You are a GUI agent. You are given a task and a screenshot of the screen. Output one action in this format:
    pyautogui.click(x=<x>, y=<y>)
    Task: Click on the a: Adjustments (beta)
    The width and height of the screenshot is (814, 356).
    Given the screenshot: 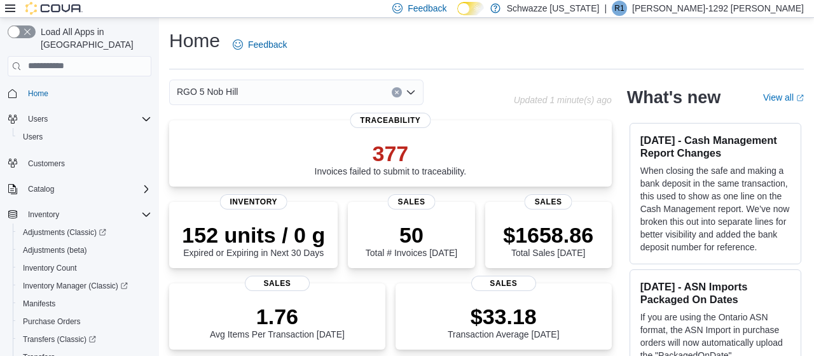 What is the action you would take?
    pyautogui.click(x=55, y=250)
    